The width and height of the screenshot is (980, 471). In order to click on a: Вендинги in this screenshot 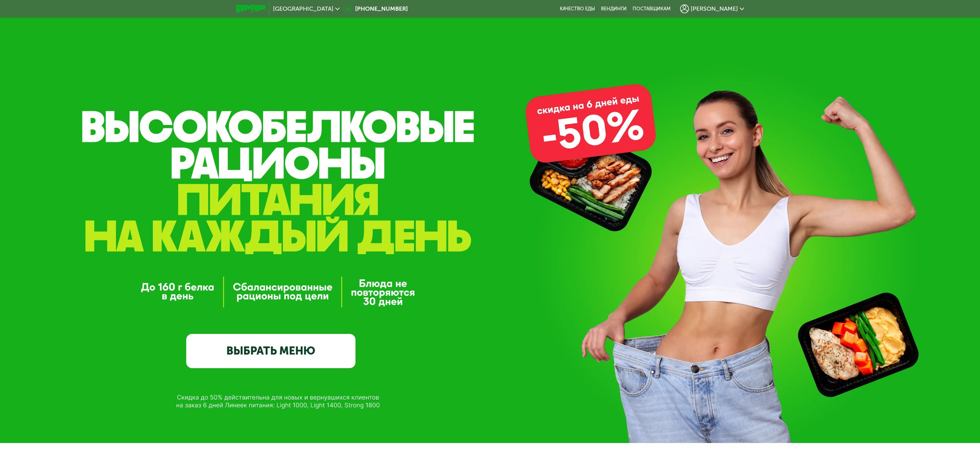, I will do `click(614, 9)`.